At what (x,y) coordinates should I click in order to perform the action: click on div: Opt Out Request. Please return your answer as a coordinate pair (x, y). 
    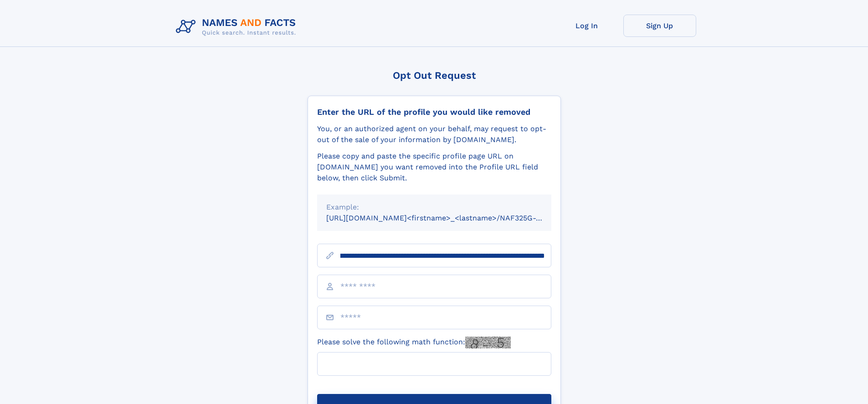
    Looking at the image, I should click on (434, 75).